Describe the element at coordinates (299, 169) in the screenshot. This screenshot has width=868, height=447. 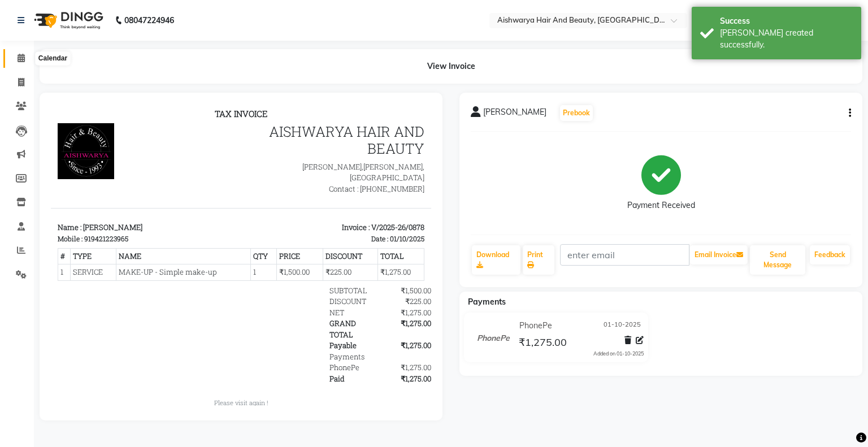
I see `td: ₹225.00` at that location.